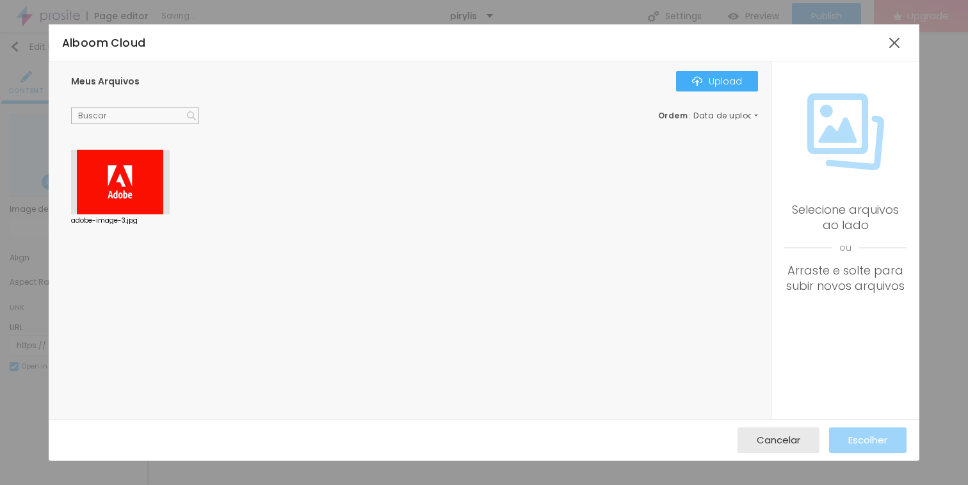 This screenshot has height=485, width=968. What do you see at coordinates (105, 81) in the screenshot?
I see `span: Meus Arquivos` at bounding box center [105, 81].